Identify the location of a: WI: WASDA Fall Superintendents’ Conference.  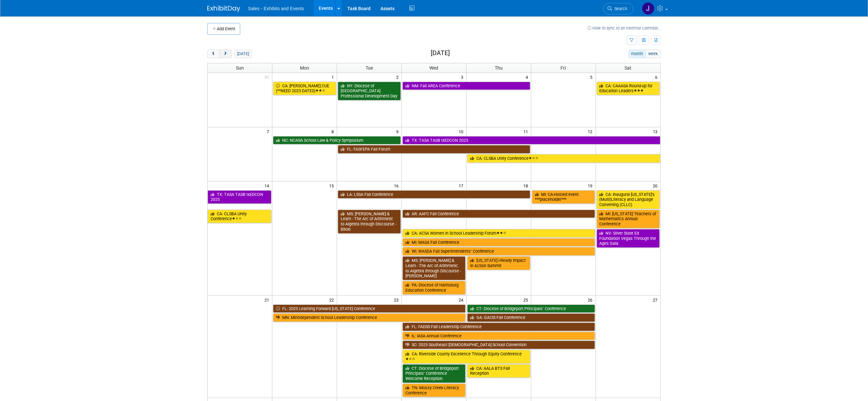
(499, 251).